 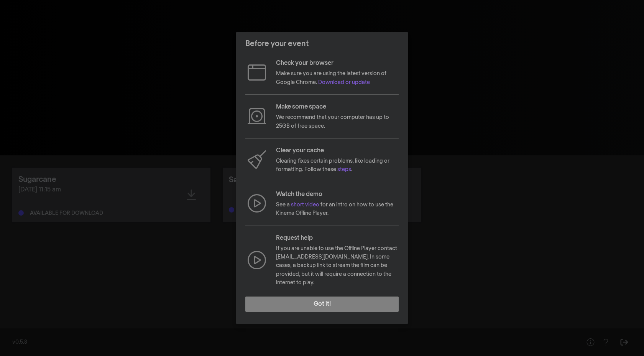 I want to click on button: Got it!, so click(x=322, y=304).